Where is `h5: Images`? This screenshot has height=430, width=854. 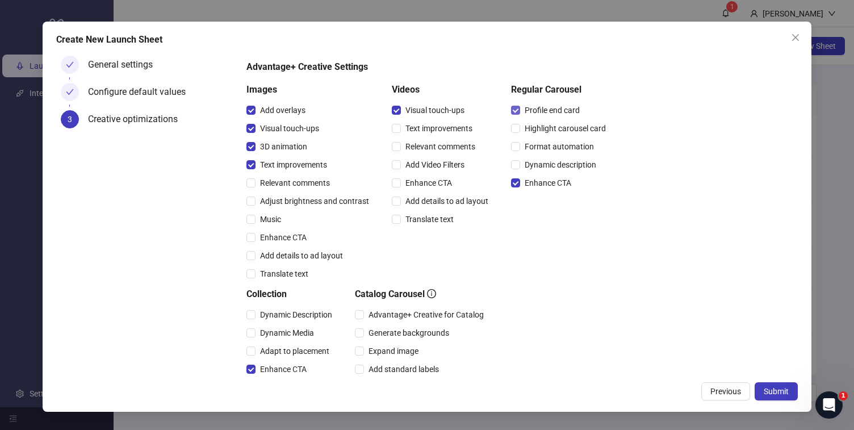
h5: Images is located at coordinates (310, 90).